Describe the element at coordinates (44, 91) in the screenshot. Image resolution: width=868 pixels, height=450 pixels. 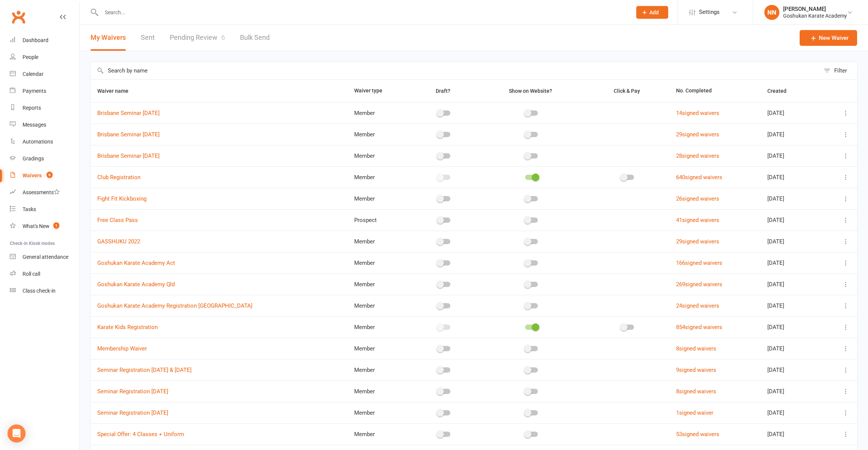
I see `a: Payments` at that location.